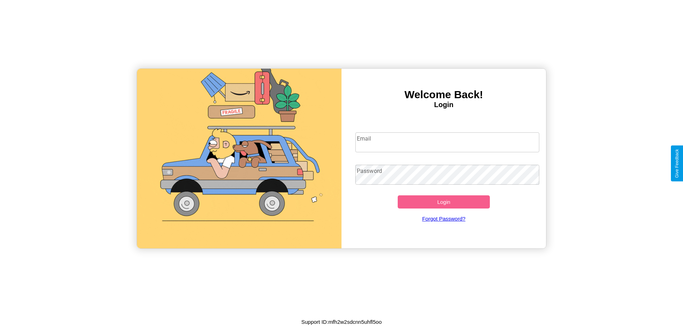 The image size is (683, 327). Describe the element at coordinates (677, 163) in the screenshot. I see `div: Give Feedback` at that location.